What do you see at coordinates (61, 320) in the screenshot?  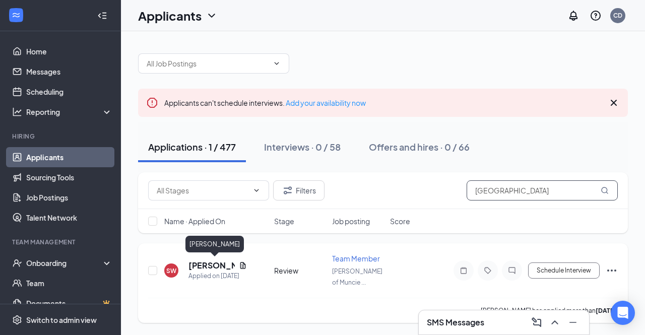 I see `div: Switch to admin view` at bounding box center [61, 320].